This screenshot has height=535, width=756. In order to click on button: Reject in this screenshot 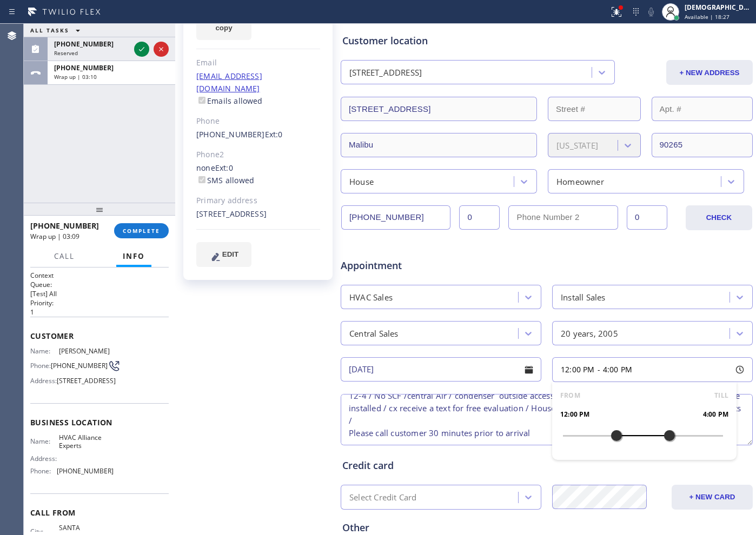, I will do `click(161, 49)`.